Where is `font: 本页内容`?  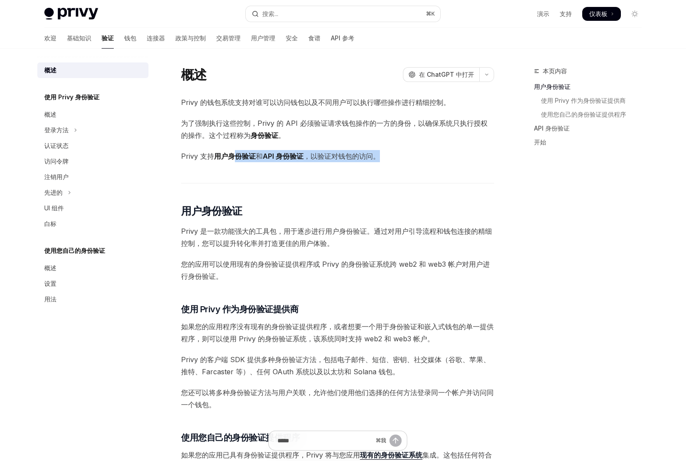
font: 本页内容 is located at coordinates (555, 71).